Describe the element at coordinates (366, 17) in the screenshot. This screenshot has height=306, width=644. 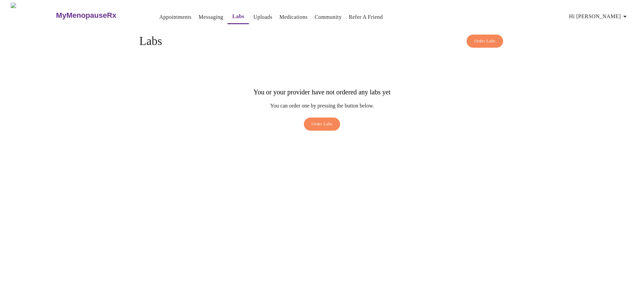
I see `a: Refer a Friend` at that location.